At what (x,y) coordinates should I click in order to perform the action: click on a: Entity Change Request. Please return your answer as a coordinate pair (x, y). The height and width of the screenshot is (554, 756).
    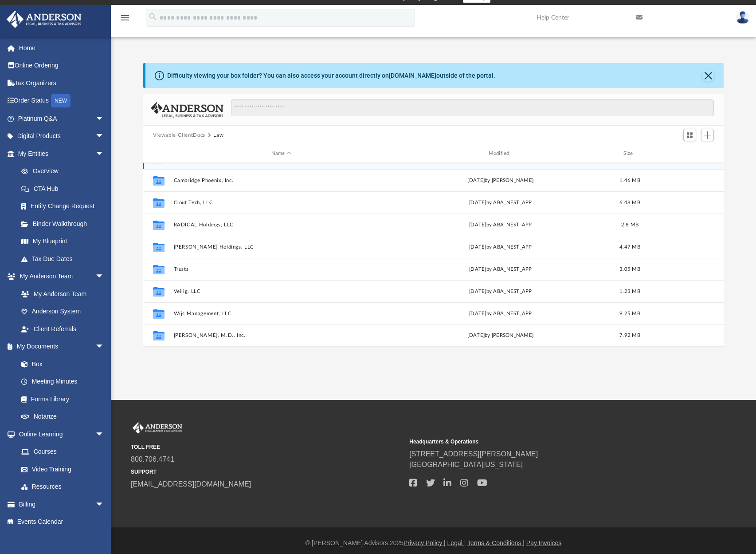
    Looking at the image, I should click on (65, 206).